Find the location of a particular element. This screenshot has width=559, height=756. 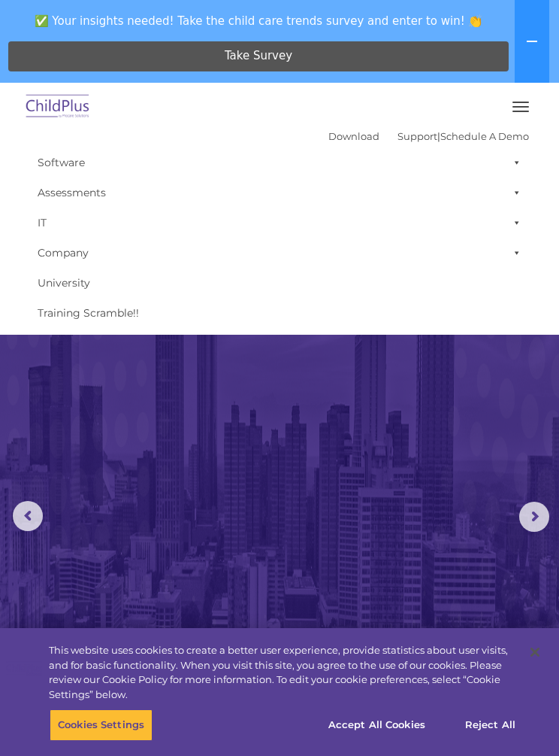

img: ChildPlus by Procare Solutions is located at coordinates (58, 107).